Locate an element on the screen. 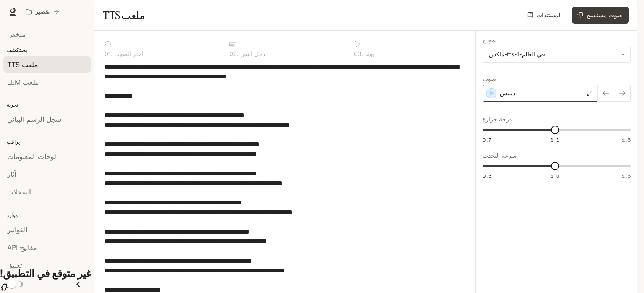 Image resolution: width=644 pixels, height=293 pixels. font: درجة حرارة is located at coordinates (497, 119).